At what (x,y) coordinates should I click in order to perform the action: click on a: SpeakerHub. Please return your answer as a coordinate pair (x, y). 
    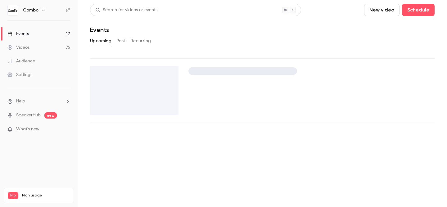
    Looking at the image, I should click on (28, 115).